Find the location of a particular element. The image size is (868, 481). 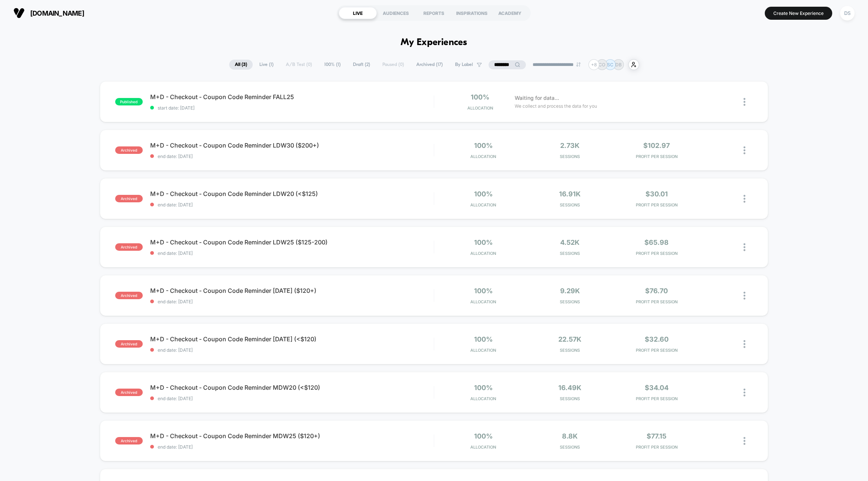

img: end is located at coordinates (579, 65).